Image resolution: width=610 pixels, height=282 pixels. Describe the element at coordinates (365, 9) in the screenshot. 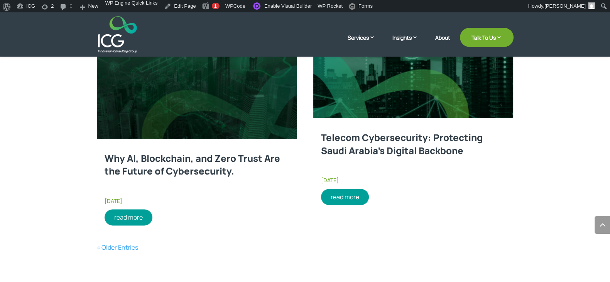

I see `span: Forms` at that location.